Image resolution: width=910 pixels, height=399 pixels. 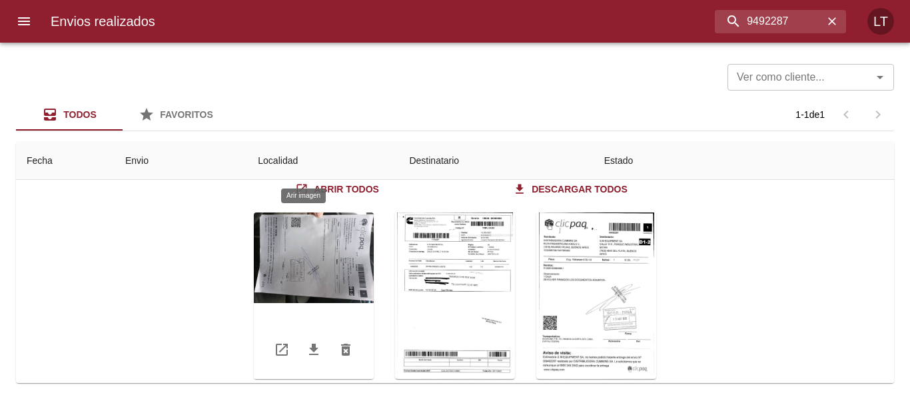 I want to click on th: Envio, so click(x=181, y=161).